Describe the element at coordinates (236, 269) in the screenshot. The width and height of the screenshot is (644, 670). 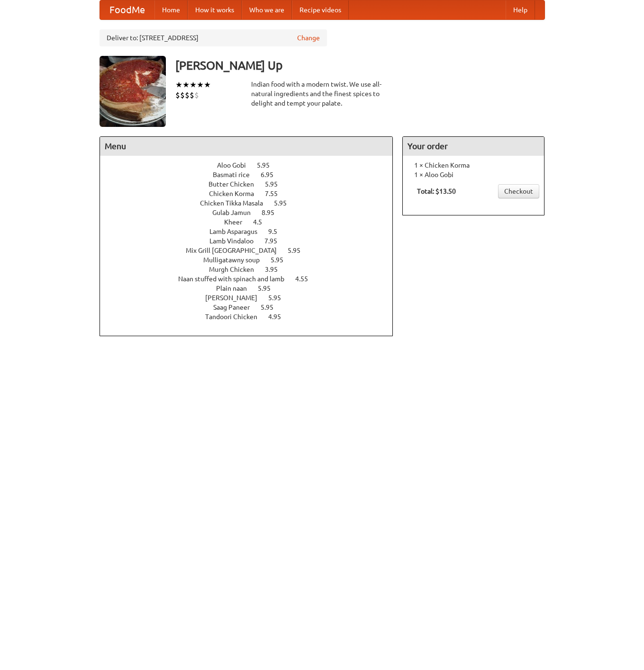
I see `span: Murgh Chicken` at that location.